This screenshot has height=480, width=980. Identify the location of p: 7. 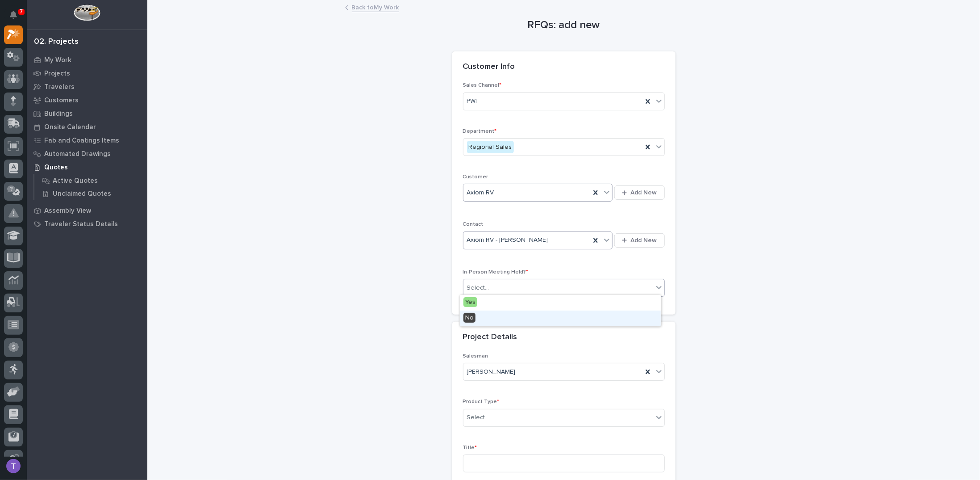
(21, 12).